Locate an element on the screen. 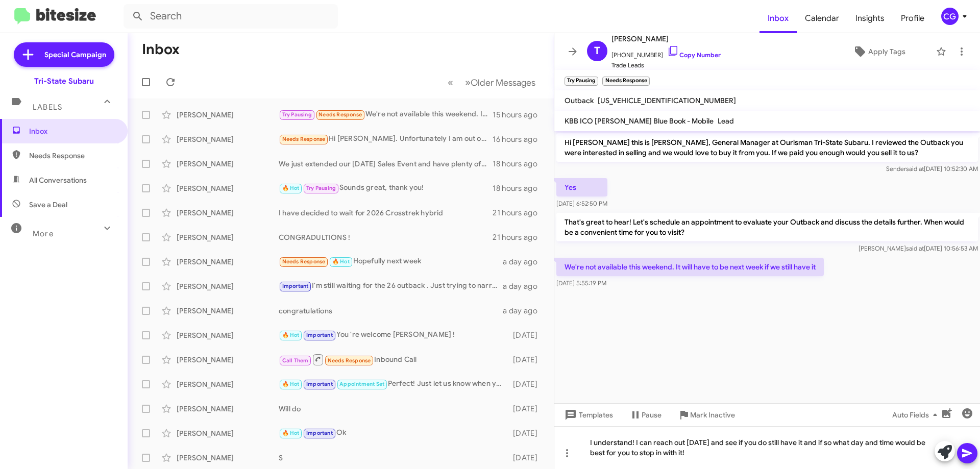  div: congratulations is located at coordinates (391, 311).